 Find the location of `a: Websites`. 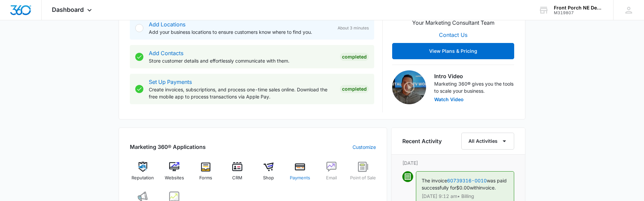

a: Websites is located at coordinates (174, 174).